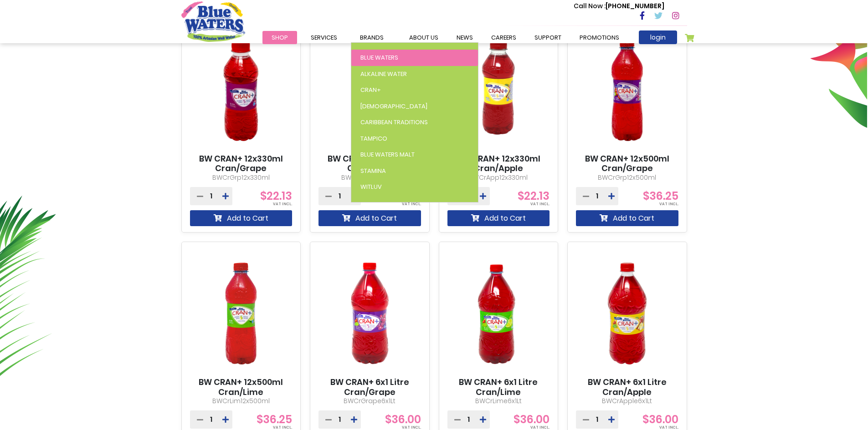 The width and height of the screenshot is (868, 430). I want to click on a: BW CRAN+ 12x330ml Cran/Grape, so click(241, 163).